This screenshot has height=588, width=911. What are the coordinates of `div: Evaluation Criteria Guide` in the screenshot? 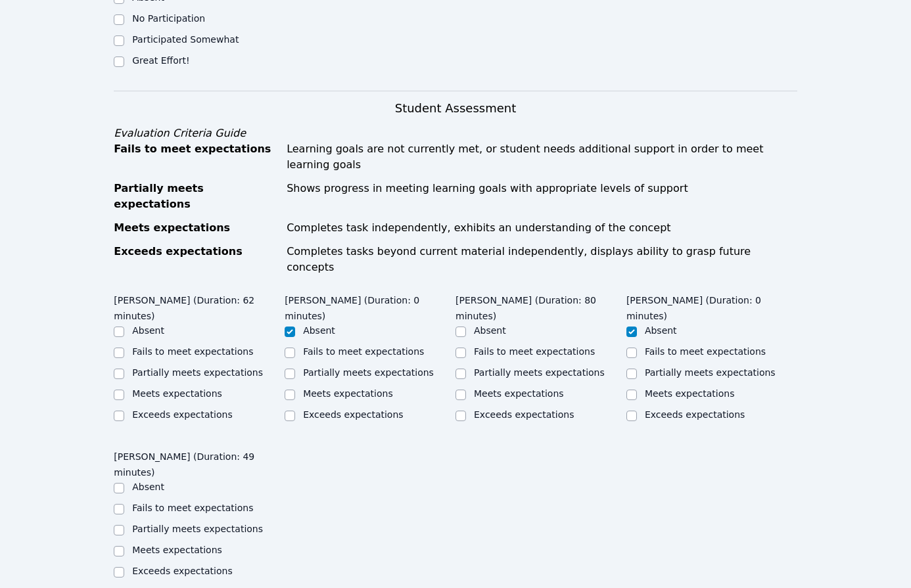 It's located at (456, 133).